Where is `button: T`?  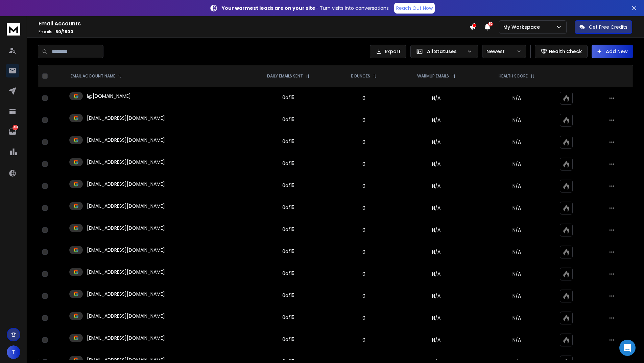 button: T is located at coordinates (14, 352).